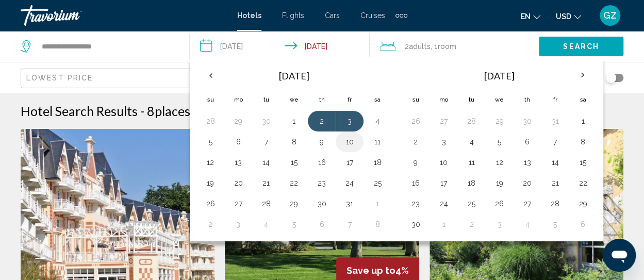 The width and height of the screenshot is (644, 280). I want to click on span: Hotels, so click(249, 16).